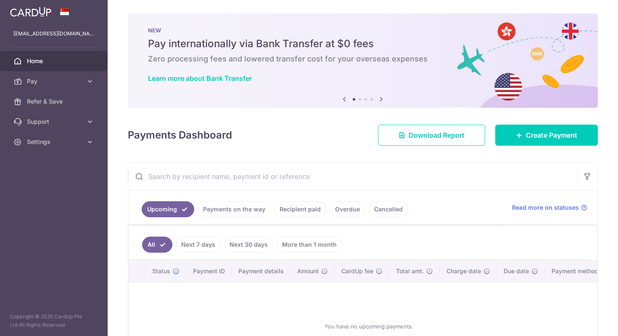 The image size is (618, 336). What do you see at coordinates (198, 244) in the screenshot?
I see `a: Next 7 days` at bounding box center [198, 244].